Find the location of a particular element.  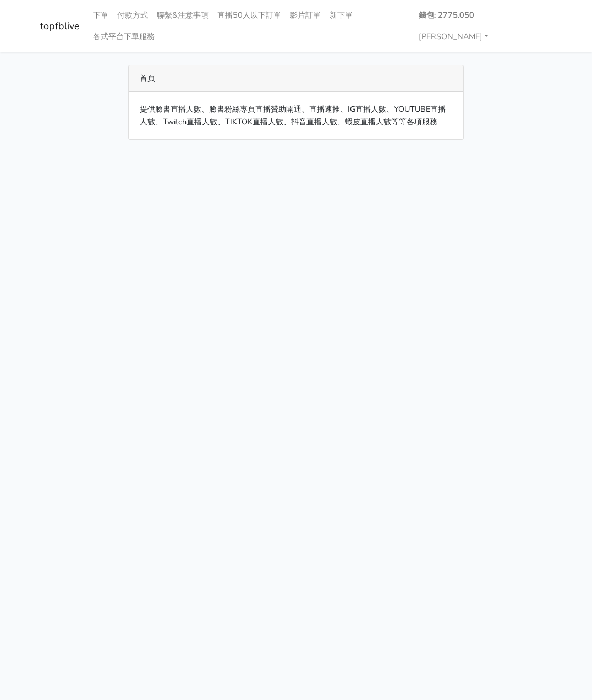

a: topfblive is located at coordinates (60, 26).